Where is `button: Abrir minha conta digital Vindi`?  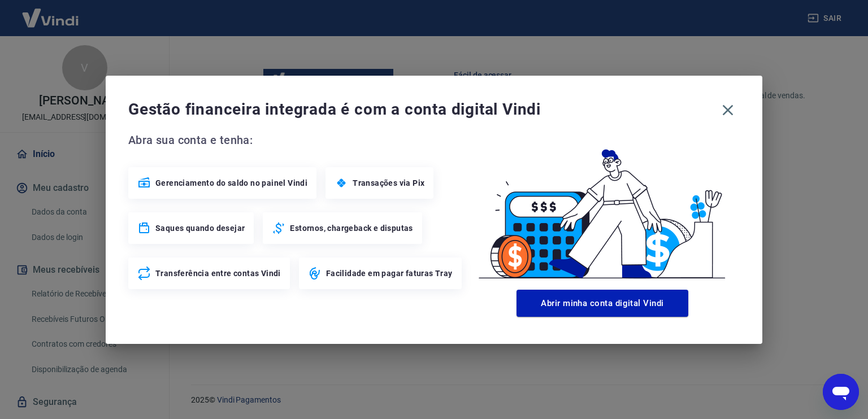 button: Abrir minha conta digital Vindi is located at coordinates (602, 303).